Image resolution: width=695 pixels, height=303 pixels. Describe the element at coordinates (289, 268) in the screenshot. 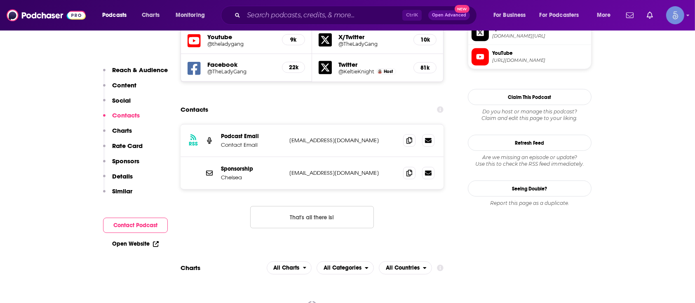

I see `h2: Platforms` at that location.